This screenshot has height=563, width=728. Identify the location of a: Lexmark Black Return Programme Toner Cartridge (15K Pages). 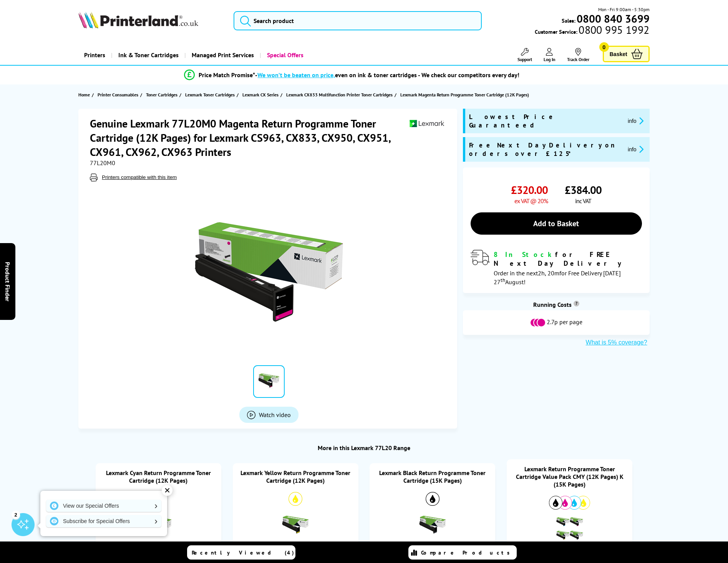
(432, 477).